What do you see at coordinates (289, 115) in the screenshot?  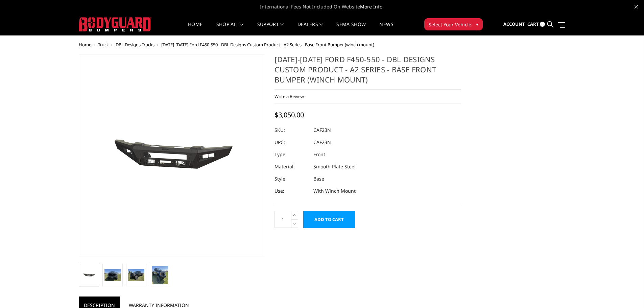 I see `span: $3,050.00` at bounding box center [289, 115].